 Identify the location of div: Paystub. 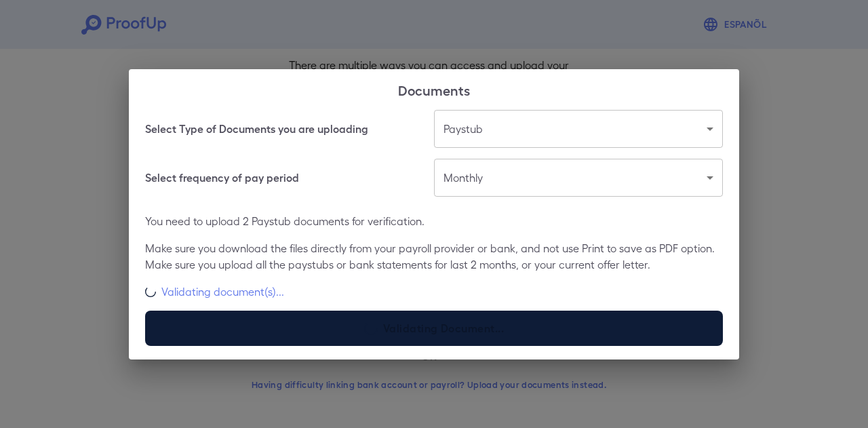
(579, 129).